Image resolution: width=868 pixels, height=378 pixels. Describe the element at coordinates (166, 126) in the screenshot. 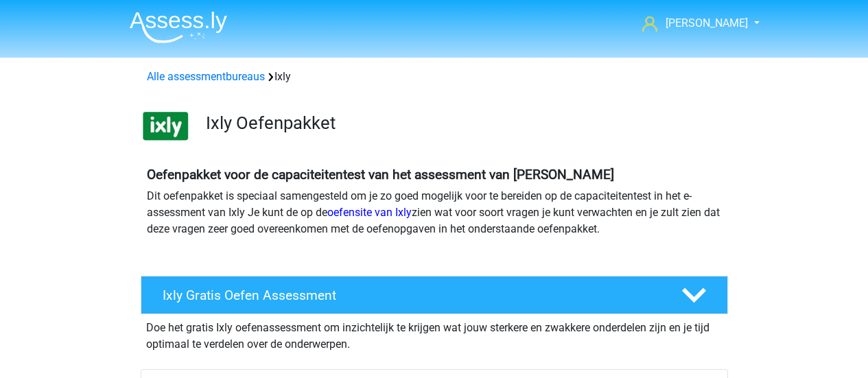

I see `img: ixly.png` at that location.